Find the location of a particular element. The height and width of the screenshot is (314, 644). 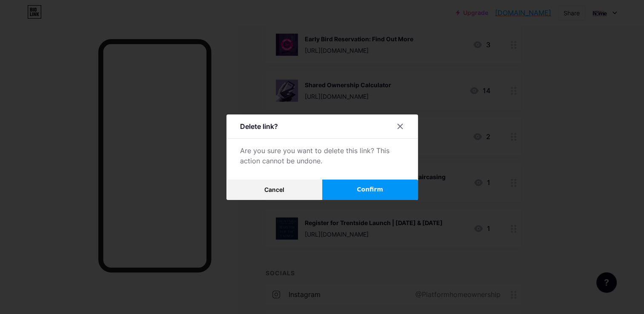

span: Confirm is located at coordinates (370, 189).